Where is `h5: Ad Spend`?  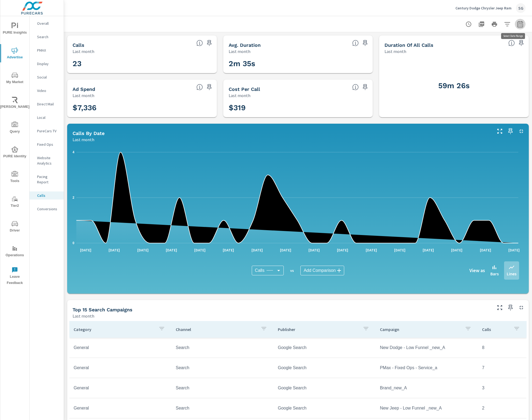
h5: Ad Spend is located at coordinates (84, 89).